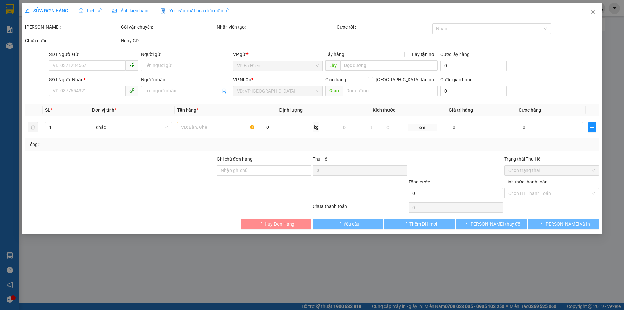 This screenshot has width=624, height=310. What do you see at coordinates (278, 54) in the screenshot?
I see `div: VP gửi` at bounding box center [278, 54].